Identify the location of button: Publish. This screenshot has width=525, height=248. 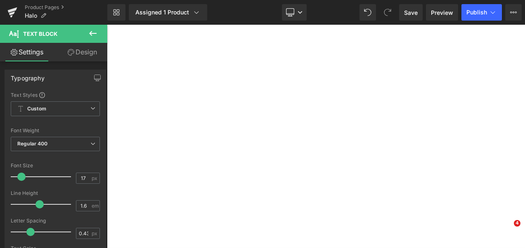
(481, 12).